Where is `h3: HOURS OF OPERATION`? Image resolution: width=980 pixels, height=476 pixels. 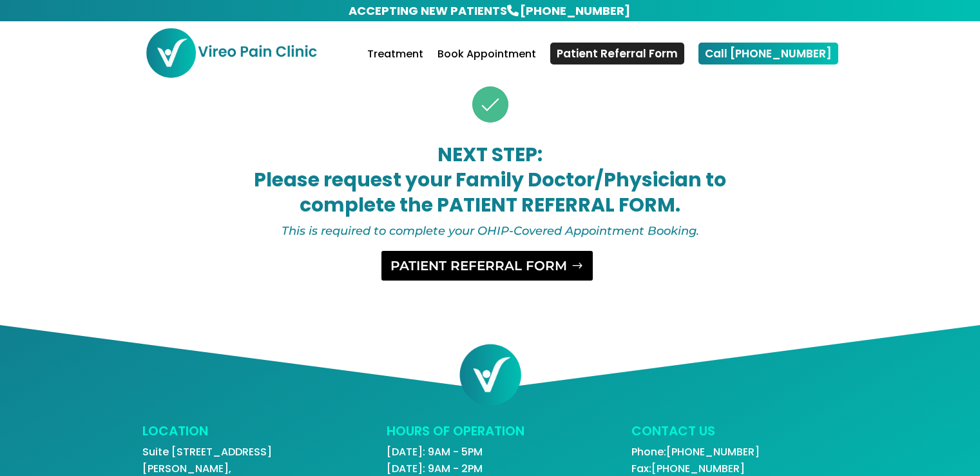 h3: HOURS OF OPERATION is located at coordinates (490, 433).